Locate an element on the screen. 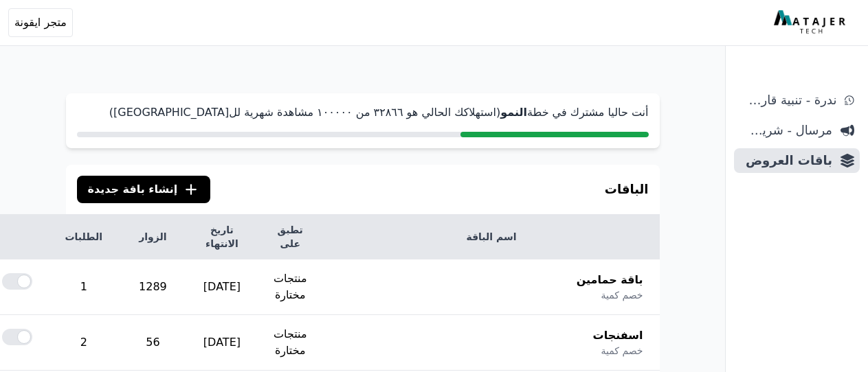 The height and width of the screenshot is (372, 868). th: اسم الباقة is located at coordinates (491, 237).